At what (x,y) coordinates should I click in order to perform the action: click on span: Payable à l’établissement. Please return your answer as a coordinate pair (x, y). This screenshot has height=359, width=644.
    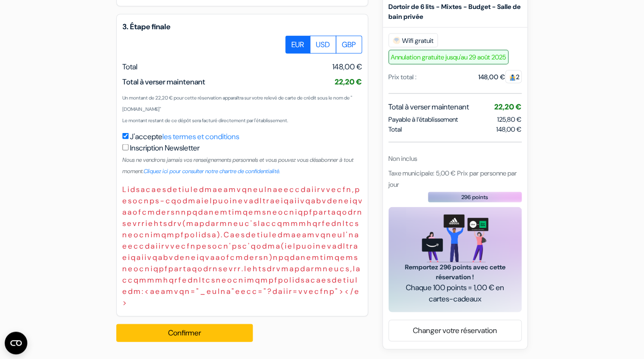
    Looking at the image, I should click on (423, 119).